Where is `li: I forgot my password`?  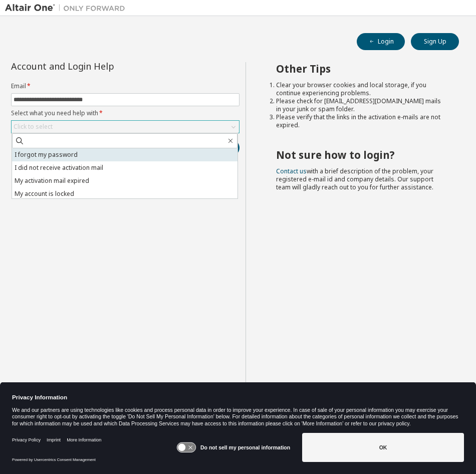
li: I forgot my password is located at coordinates (125, 155).